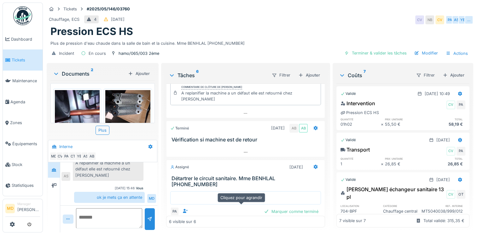 The height and width of the screenshot is (235, 477). I want to click on a: Statistiques, so click(23, 186).